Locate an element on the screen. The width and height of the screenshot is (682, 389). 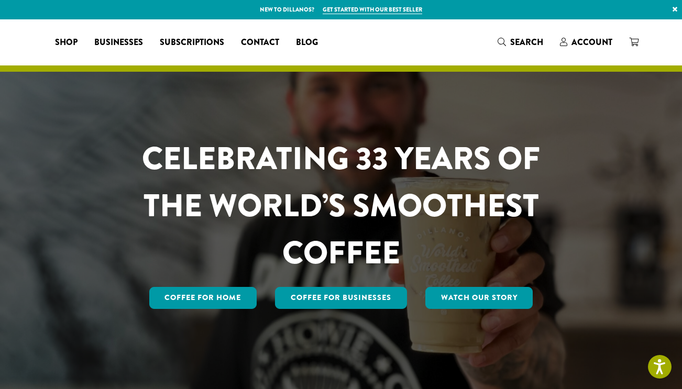
span: Account is located at coordinates (592, 42).